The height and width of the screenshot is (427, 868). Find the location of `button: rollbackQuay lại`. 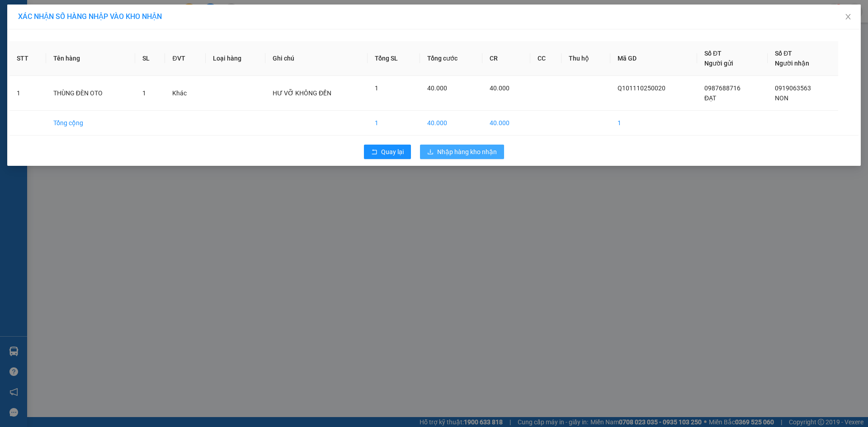

button: rollbackQuay lại is located at coordinates (387, 152).